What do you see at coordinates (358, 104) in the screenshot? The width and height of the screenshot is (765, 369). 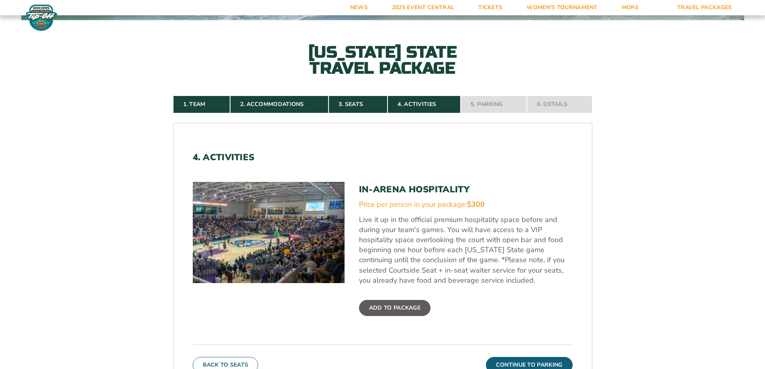 I see `a: 3. Seats` at bounding box center [358, 104].